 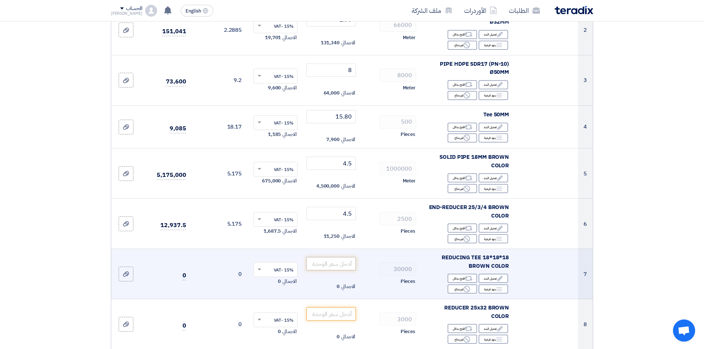 What do you see at coordinates (273, 38) in the screenshot?
I see `span: 19,701` at bounding box center [273, 38].